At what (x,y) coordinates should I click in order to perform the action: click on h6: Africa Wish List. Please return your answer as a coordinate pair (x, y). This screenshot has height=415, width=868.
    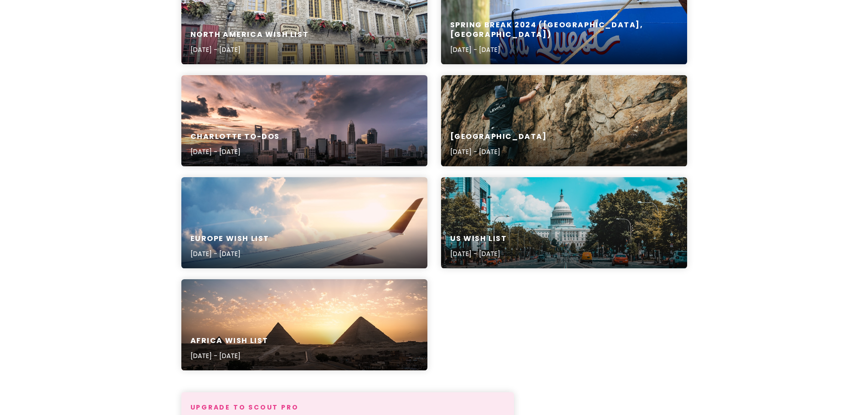
    Looking at the image, I should click on (229, 341).